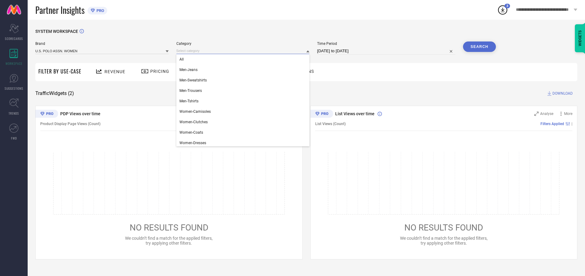 Image resolution: width=585 pixels, height=276 pixels. Describe the element at coordinates (243, 122) in the screenshot. I see `div: Women-Clutches` at that location.